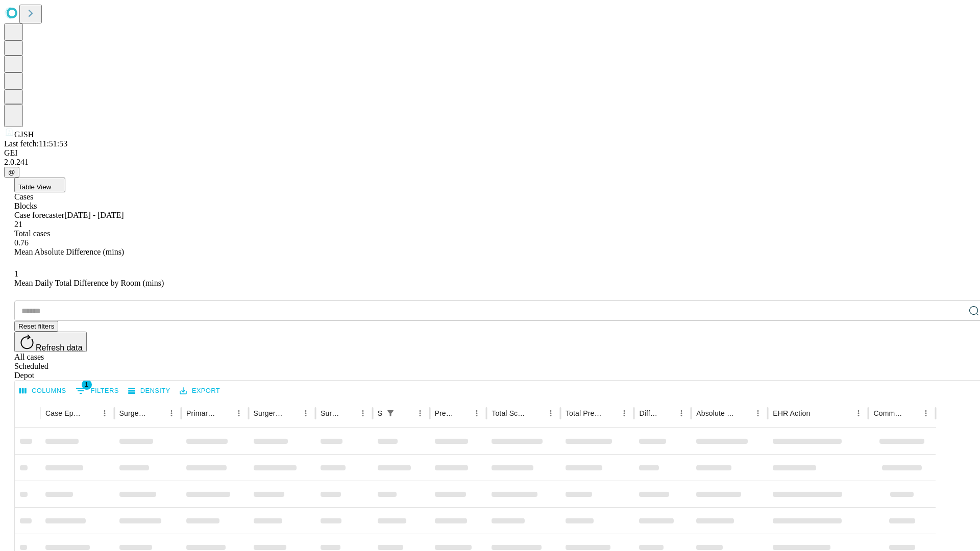 This screenshot has height=551, width=980. I want to click on div: Total Predicted Duration, so click(584, 413).